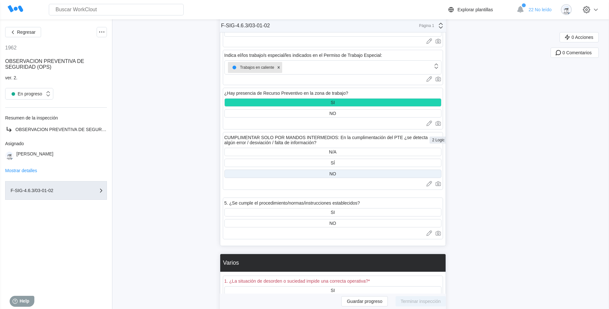 Image resolution: width=609 pixels, height=309 pixels. I want to click on div: SÍ, so click(332, 163).